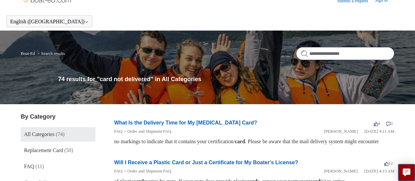 The height and width of the screenshot is (181, 415). I want to click on span: All Categories, so click(39, 134).